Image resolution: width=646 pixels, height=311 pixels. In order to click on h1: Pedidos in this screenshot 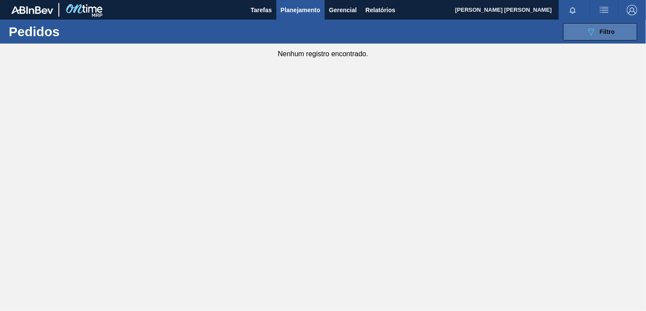, I will do `click(71, 31)`.